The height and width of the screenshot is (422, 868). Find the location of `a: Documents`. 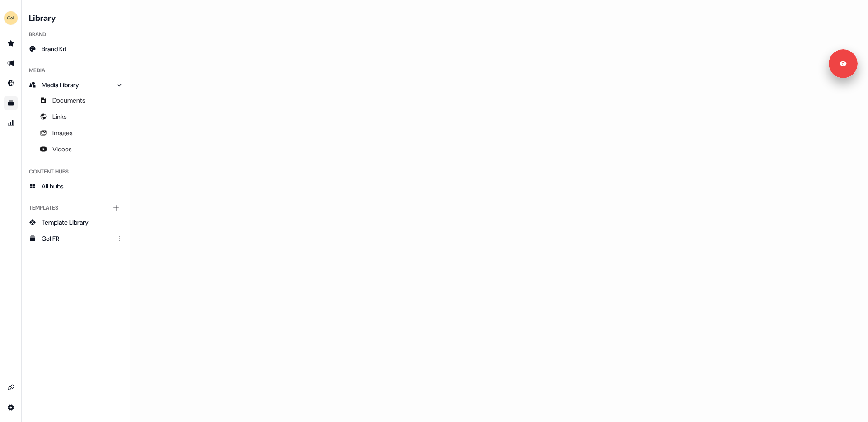

a: Documents is located at coordinates (75, 101).